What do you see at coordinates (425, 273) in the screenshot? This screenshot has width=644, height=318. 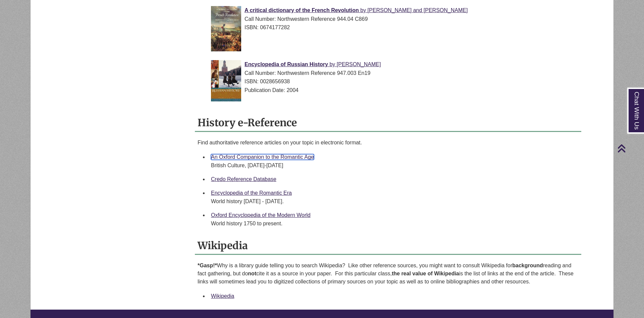 I see `b: the real value of Wikipedia` at bounding box center [425, 273].